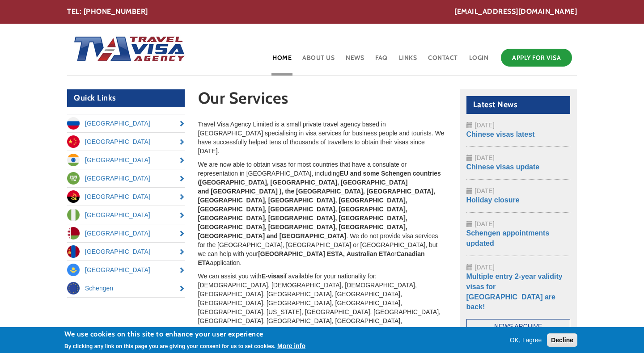 The height and width of the screenshot is (353, 644). I want to click on p: By clicking any link on this page you are giving your consent for us to set cookies., so click(170, 346).